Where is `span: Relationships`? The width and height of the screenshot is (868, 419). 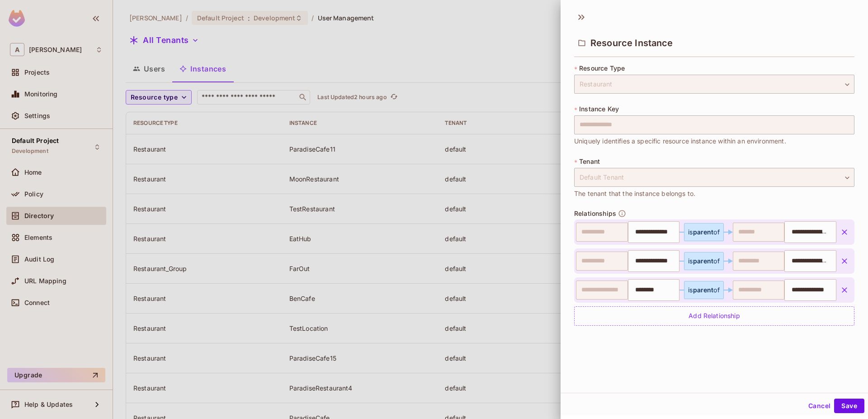
span: Relationships is located at coordinates (595, 213).